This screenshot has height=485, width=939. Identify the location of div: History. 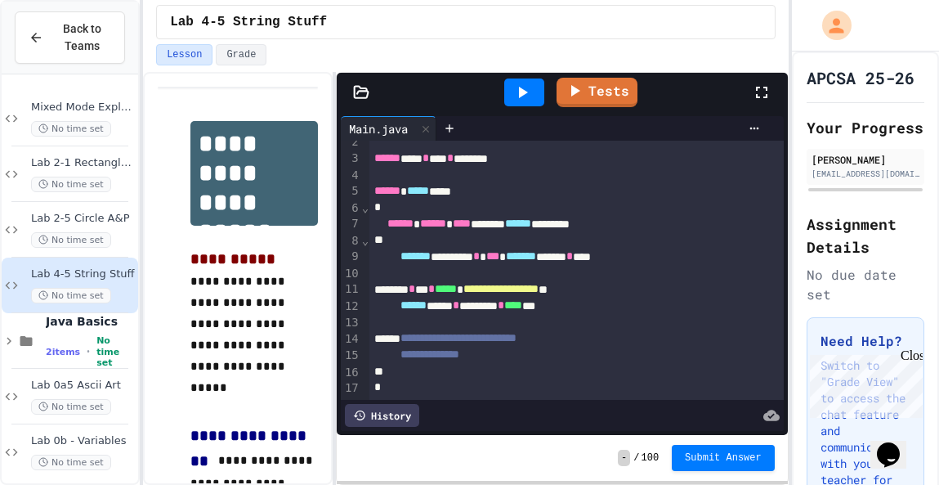
(382, 415).